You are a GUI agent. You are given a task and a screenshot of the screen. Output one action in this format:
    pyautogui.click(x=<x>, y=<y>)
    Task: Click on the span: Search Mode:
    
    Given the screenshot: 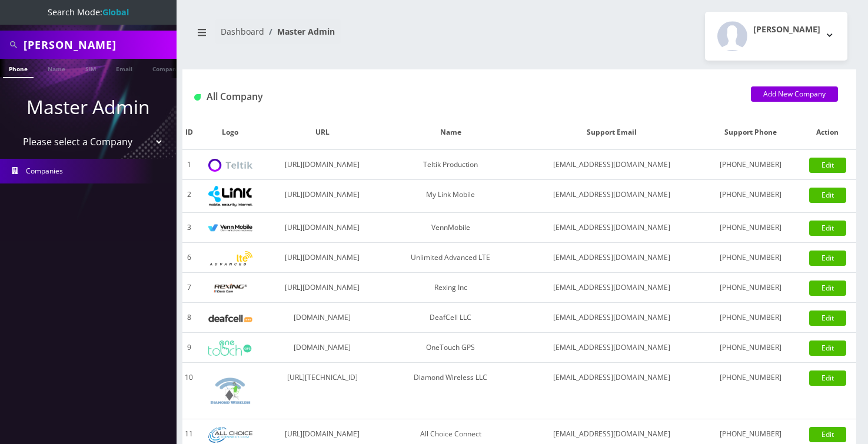 What is the action you would take?
    pyautogui.click(x=88, y=12)
    